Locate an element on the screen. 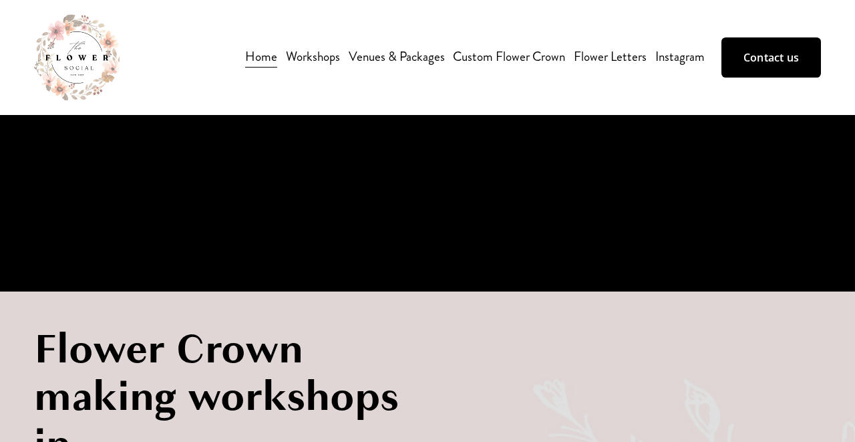  a: Custom Flower Crown is located at coordinates (509, 57).